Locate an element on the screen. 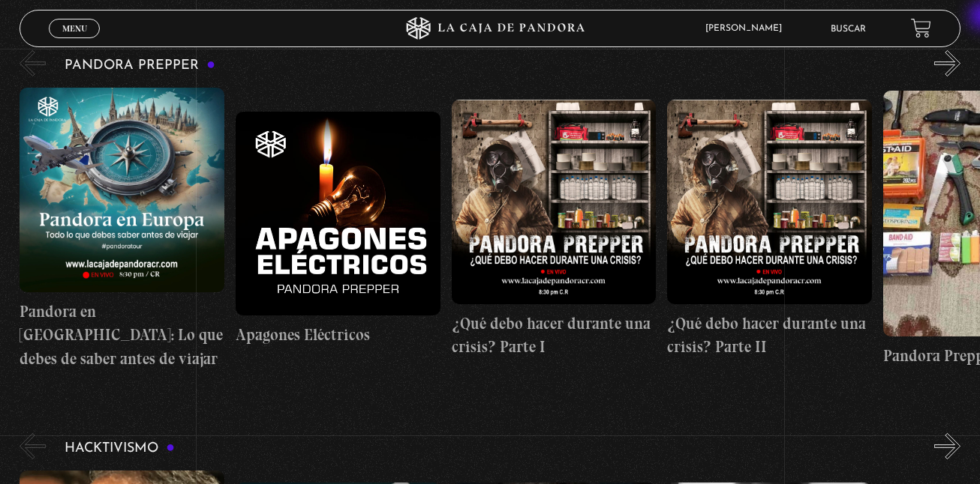 The height and width of the screenshot is (484, 980). h3: Hacktivismo is located at coordinates (119, 449).